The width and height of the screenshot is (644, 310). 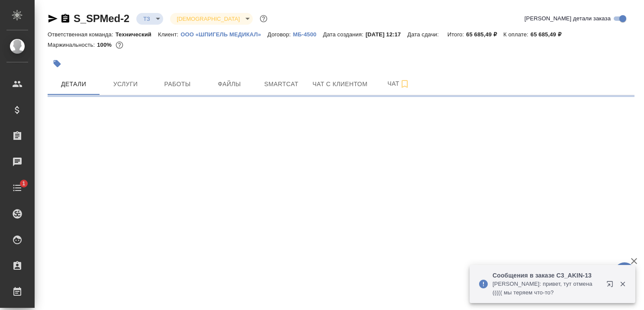 I want to click on p: ООО «ШПИГЕЛЬ МЕДИКАЛ», so click(x=224, y=34).